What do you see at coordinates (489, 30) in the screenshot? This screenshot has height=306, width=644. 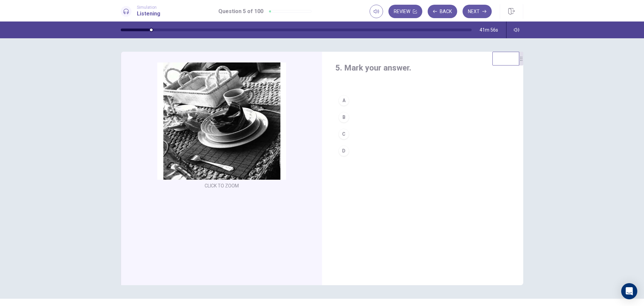 I see `span: 41m 56s` at bounding box center [489, 30].